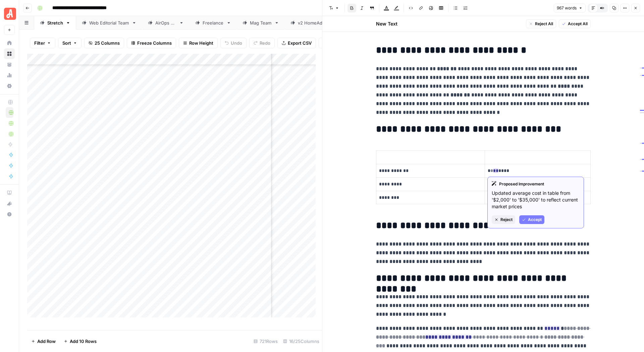 The image size is (644, 352). I want to click on button: 967 words, so click(570, 8).